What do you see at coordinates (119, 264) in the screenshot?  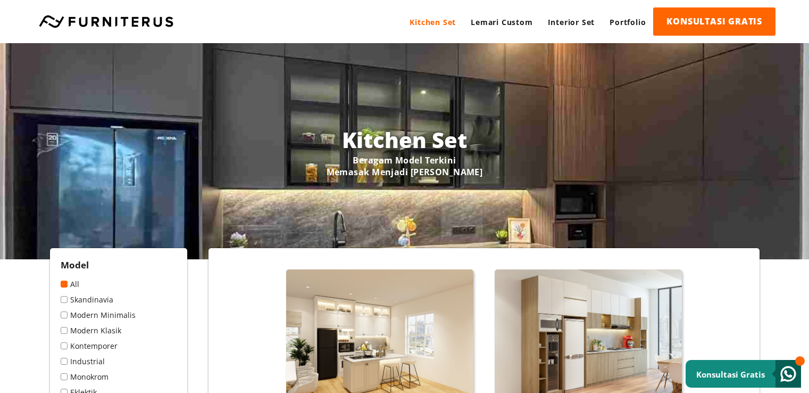 I see `h2: Model` at bounding box center [119, 264].